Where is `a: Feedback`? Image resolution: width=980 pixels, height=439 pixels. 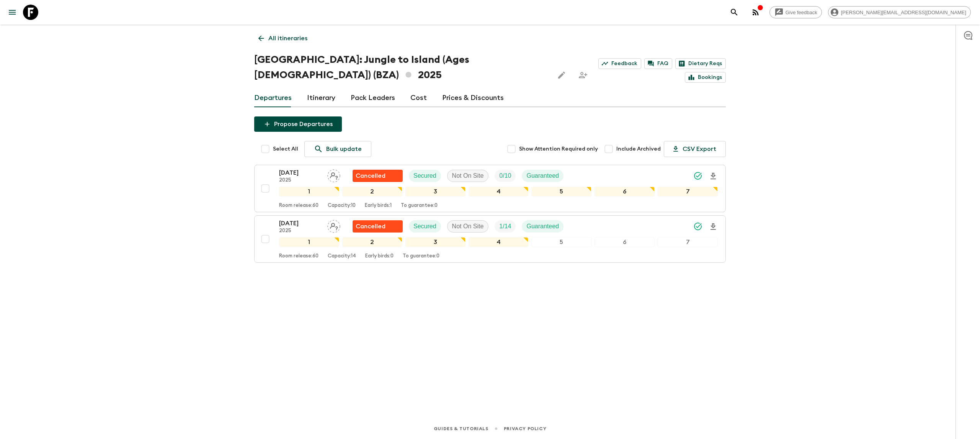 a: Feedback is located at coordinates (620, 64).